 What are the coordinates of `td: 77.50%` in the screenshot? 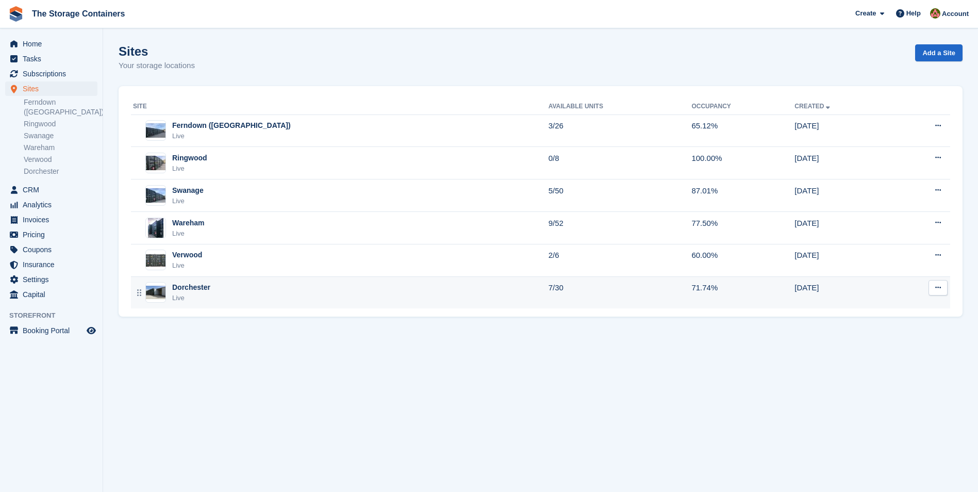 It's located at (743, 228).